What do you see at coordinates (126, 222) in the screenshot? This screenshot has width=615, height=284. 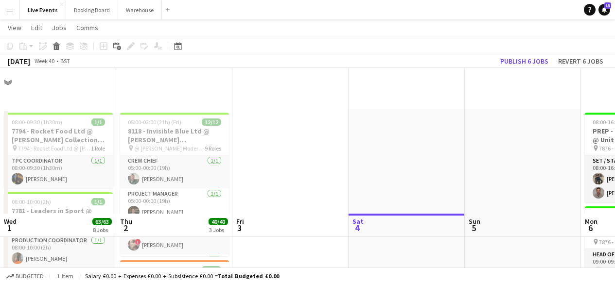 I see `span: Thu` at bounding box center [126, 222].